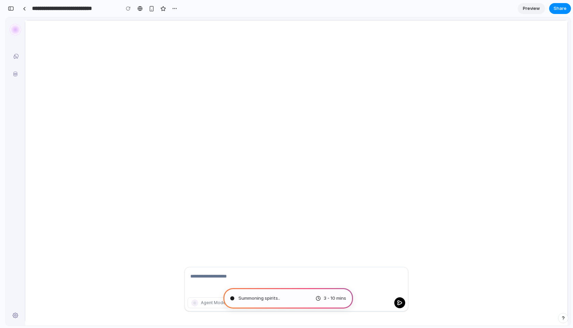 Image resolution: width=573 pixels, height=328 pixels. Describe the element at coordinates (532, 9) in the screenshot. I see `a: Preview` at that location.